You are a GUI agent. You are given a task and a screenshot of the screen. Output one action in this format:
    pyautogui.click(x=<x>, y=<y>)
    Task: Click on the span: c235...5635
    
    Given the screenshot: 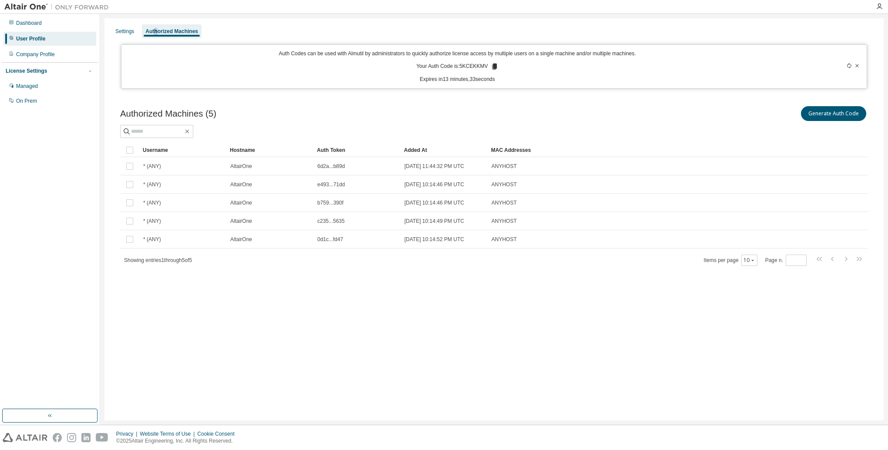 What is the action you would take?
    pyautogui.click(x=331, y=221)
    